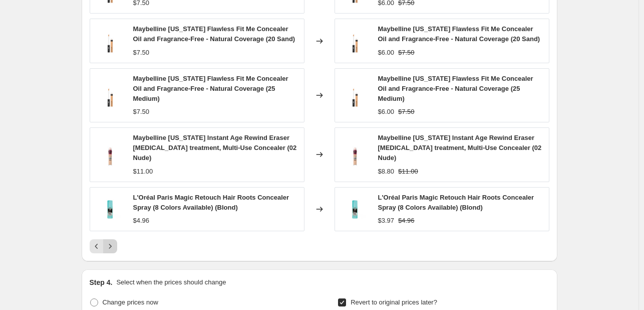 The image size is (644, 310). Describe the element at coordinates (96, 246) in the screenshot. I see `button: Previous` at that location.